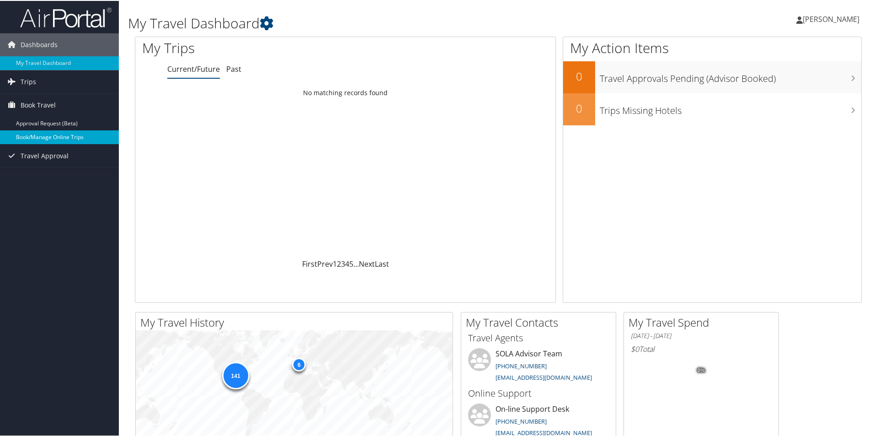  Describe the element at coordinates (635, 348) in the screenshot. I see `span: $0` at that location.